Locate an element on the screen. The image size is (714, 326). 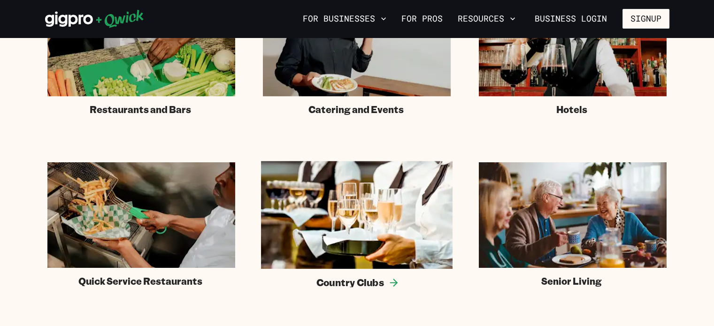
button: For Businesses is located at coordinates (344, 19).